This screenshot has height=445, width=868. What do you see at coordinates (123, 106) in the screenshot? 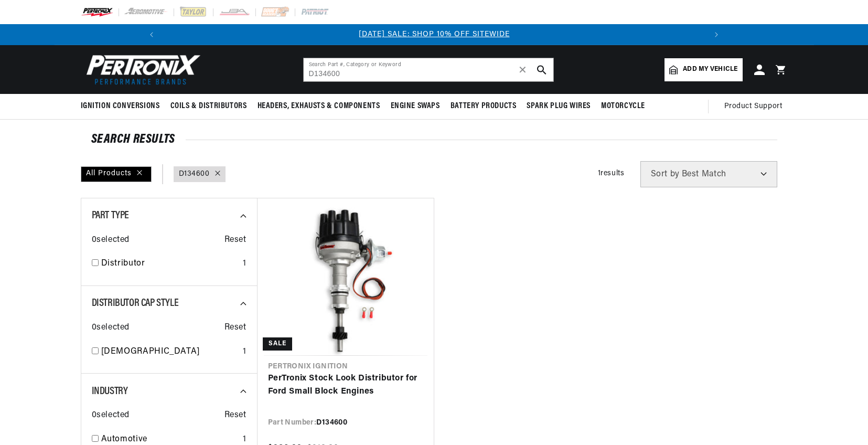
I see `summary: Ignition Conversions` at bounding box center [123, 106].